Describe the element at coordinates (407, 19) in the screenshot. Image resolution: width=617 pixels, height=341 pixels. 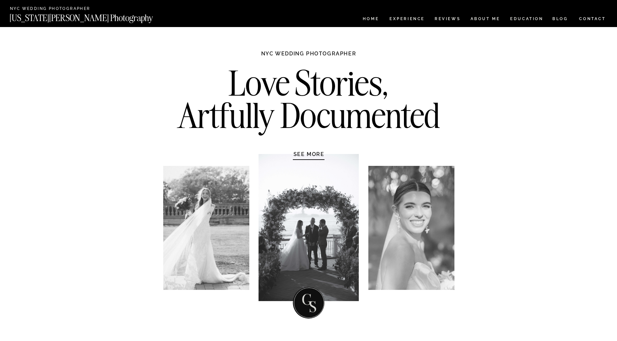
I see `a: Experience` at that location.